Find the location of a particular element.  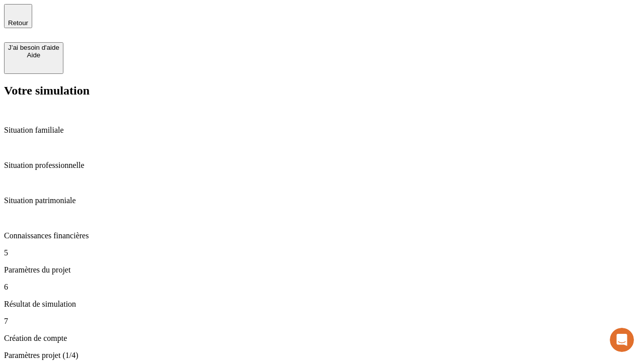

div: Ouvrir le Messenger Intercom is located at coordinates (140, 18).